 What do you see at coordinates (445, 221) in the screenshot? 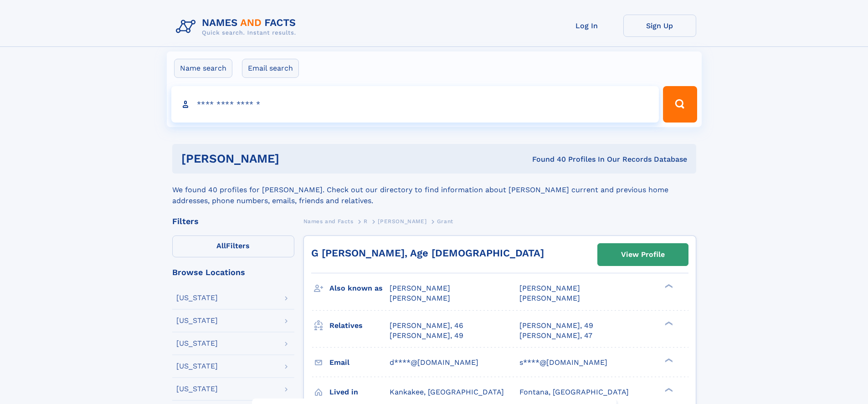
I see `span: Grant` at bounding box center [445, 221].